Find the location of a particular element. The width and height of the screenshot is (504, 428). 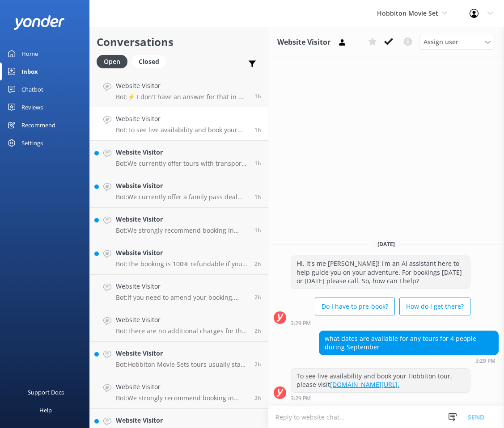

a: Website VisitorBot:We currently offer a family pass deal that includes 2x Adults and 2x Youth tic... is located at coordinates (179, 191).